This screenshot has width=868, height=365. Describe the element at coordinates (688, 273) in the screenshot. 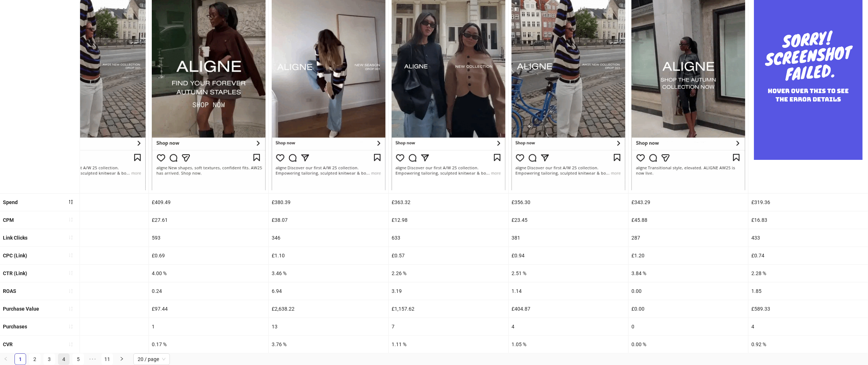

I see `div: 3.84 %` at that location.